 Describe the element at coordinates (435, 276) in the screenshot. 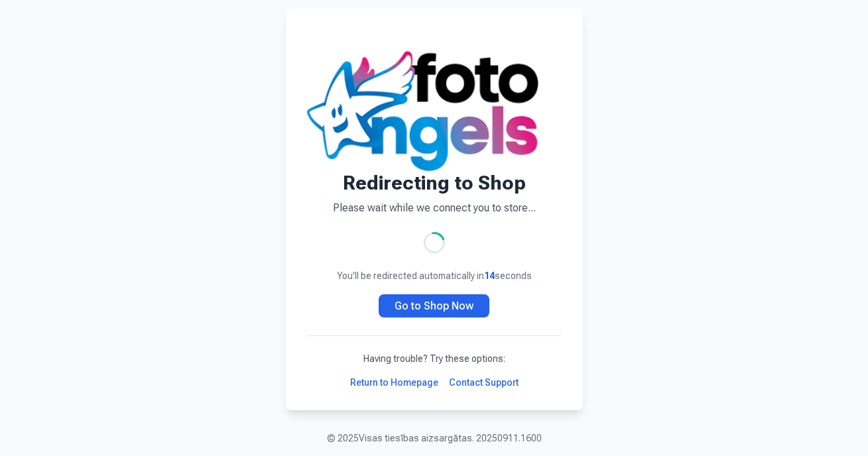

I see `p: You'll be redirected automatically in seconds` at that location.